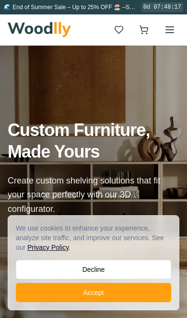  Describe the element at coordinates (94, 270) in the screenshot. I see `button: Decline` at that location.